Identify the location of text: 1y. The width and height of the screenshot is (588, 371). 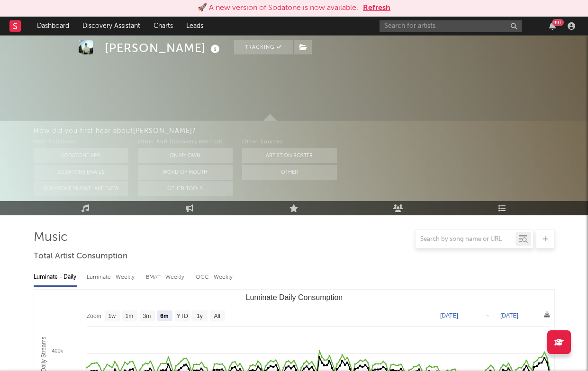
(200, 316).